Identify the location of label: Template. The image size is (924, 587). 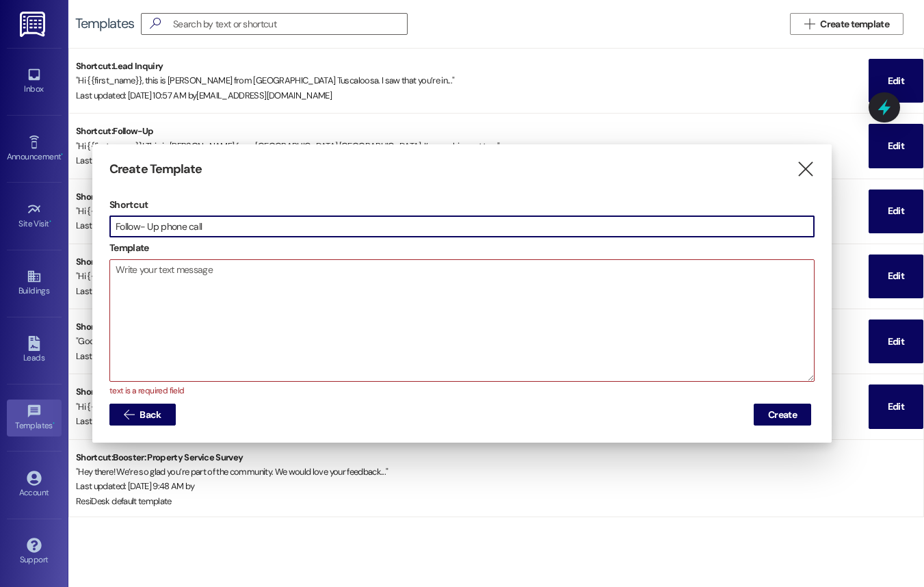
(462, 248).